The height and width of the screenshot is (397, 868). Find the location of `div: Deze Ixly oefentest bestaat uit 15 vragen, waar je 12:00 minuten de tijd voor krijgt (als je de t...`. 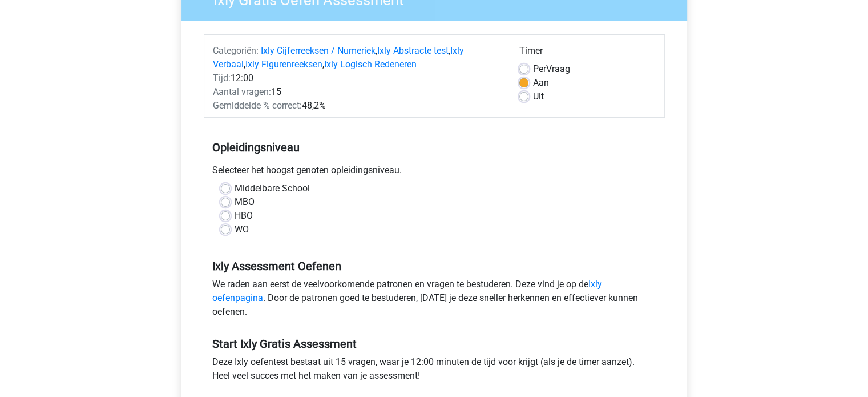

div: Deze Ixly oefentest bestaat uit 15 vragen, waar je 12:00 minuten de tijd voor krijgt (als je de t... is located at coordinates (434, 371).